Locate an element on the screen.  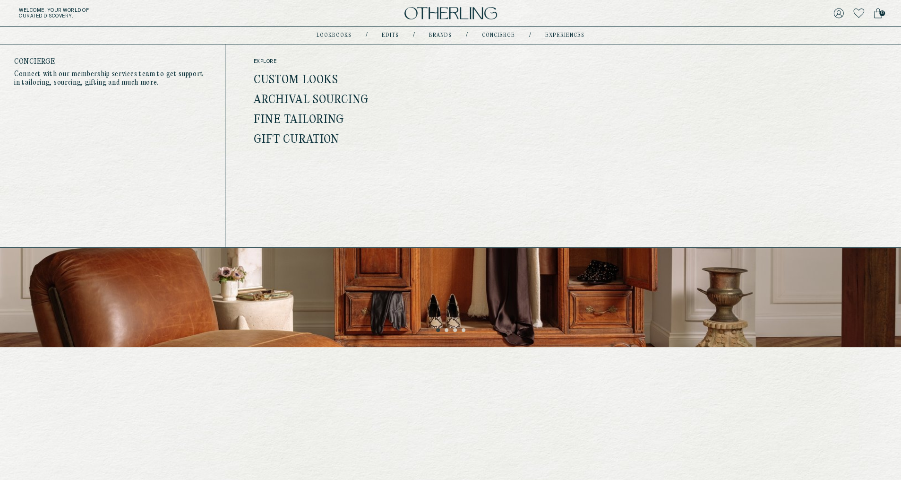
p: Connect with our membership services team to get support in tailoring, sourcing, gifting and much... is located at coordinates (112, 78).